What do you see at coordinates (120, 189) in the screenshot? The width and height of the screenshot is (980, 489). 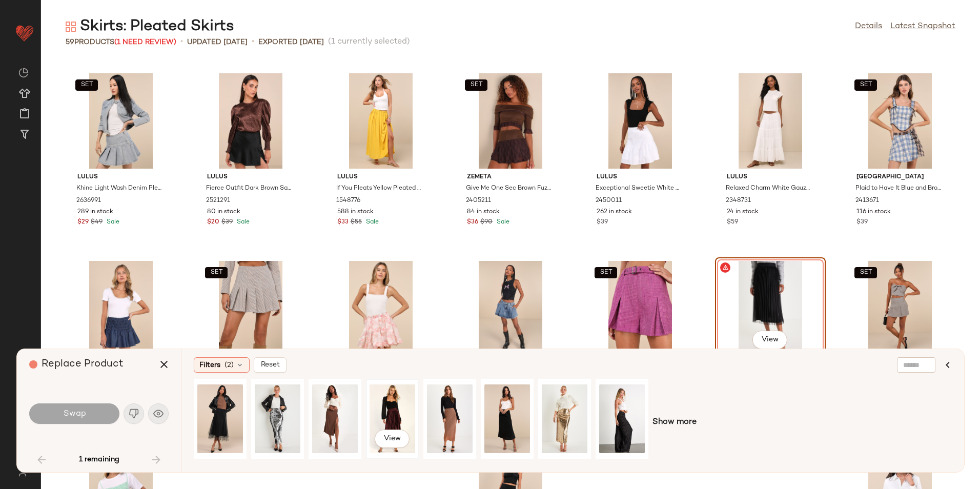 I see `span: Khine Light Wash Denim Pleated Low-Rise Mini Skirt` at bounding box center [120, 189].